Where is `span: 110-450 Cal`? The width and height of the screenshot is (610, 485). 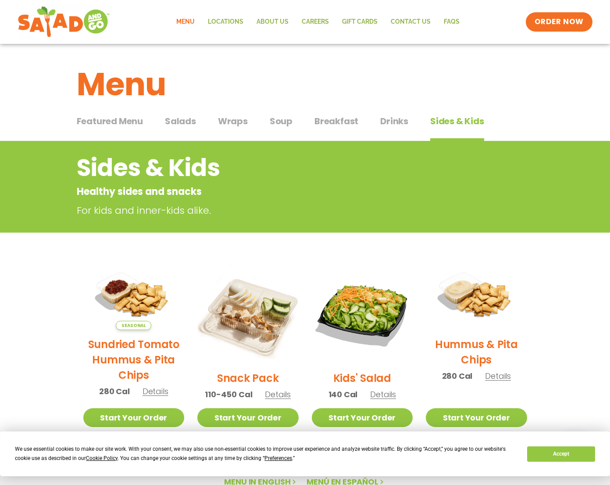
span: 110-450 Cal is located at coordinates (228, 394).